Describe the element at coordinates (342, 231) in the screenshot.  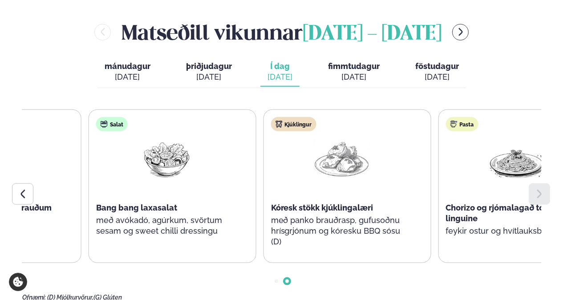
I see `p: með panko brauðrasp, gufusoðnu hrísgrjónum og kóresku BBQ sósu (D)` at that location.